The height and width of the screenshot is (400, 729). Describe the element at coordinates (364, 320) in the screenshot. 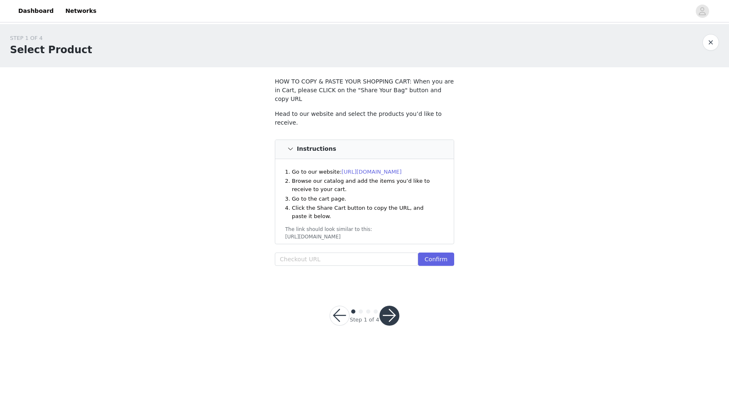

I see `div: Step 1 of 4` at that location.